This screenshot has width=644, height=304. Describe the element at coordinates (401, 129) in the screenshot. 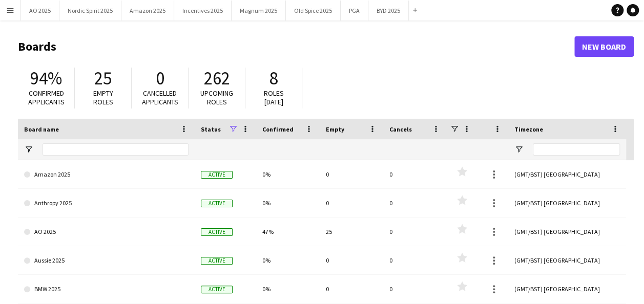

I see `span: Cancels` at that location.